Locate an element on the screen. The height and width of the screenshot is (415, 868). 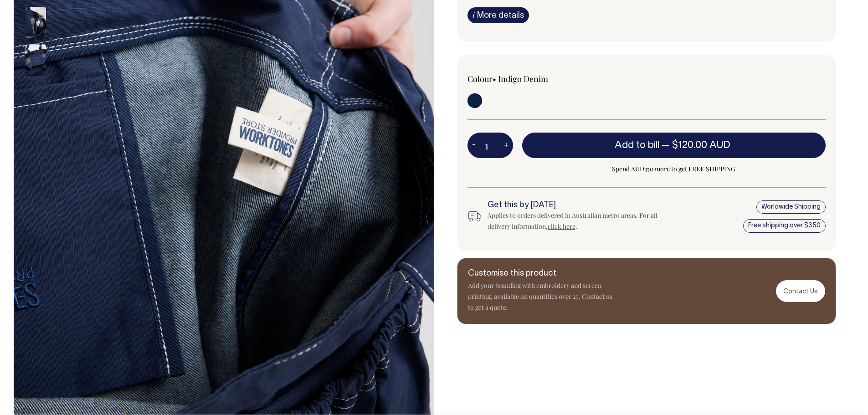
p: Add your branding with embroidery and screen printing, available on quantities over 25. Contact u... is located at coordinates (541, 297).